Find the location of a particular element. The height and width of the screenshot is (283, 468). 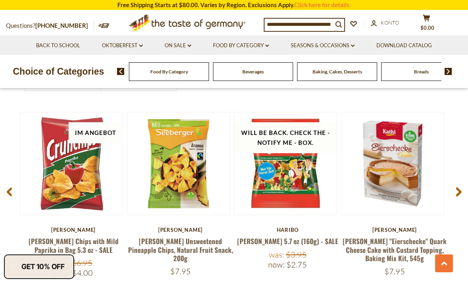

a: Breads is located at coordinates (421, 71).